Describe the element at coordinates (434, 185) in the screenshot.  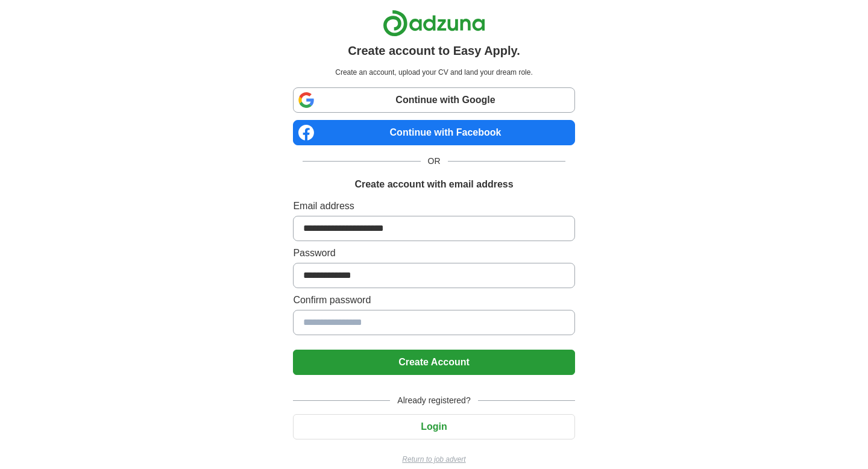
I see `h1: Create account with email address` at that location.